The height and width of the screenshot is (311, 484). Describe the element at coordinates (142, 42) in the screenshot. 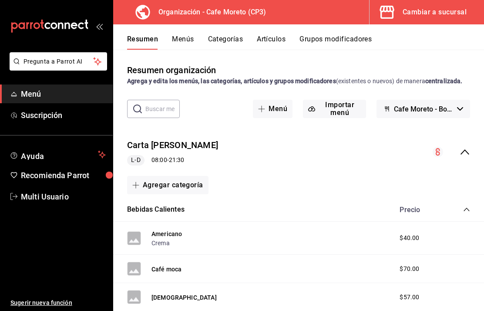

I see `button: Resumen` at that location.